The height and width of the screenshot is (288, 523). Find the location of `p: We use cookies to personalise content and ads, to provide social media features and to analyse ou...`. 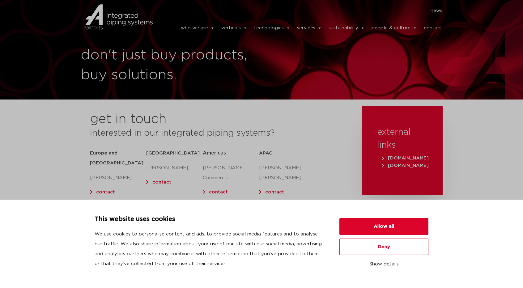

p: We use cookies to personalise content and ads, to provide social media features and to analyse ou... is located at coordinates (209, 249).